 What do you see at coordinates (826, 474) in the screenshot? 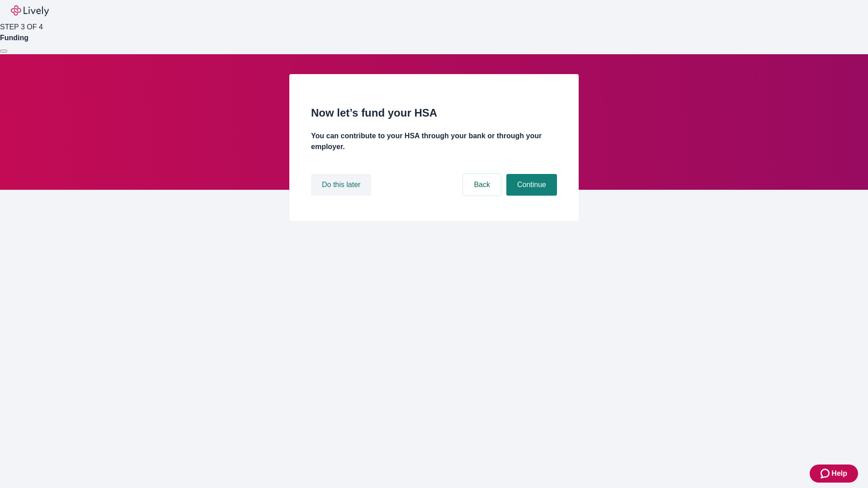
I see `svg: Zendesk support icon` at bounding box center [826, 474].